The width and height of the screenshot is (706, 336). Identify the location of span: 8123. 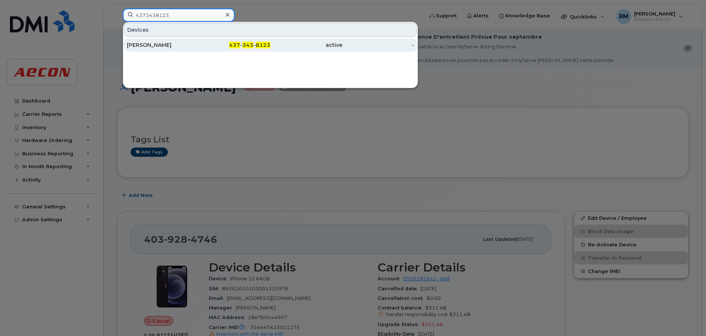
(263, 45).